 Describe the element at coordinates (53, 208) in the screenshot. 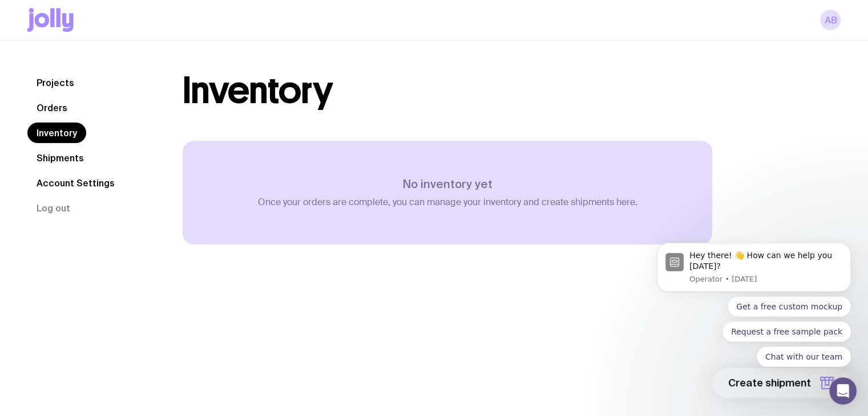

I see `button: Log out` at that location.